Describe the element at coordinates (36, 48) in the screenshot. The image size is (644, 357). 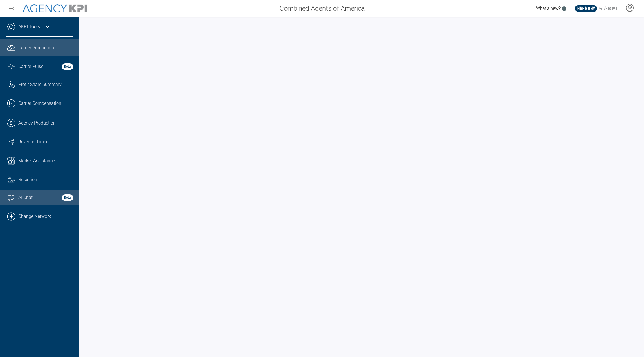
I see `span: Carrier Production` at that location.